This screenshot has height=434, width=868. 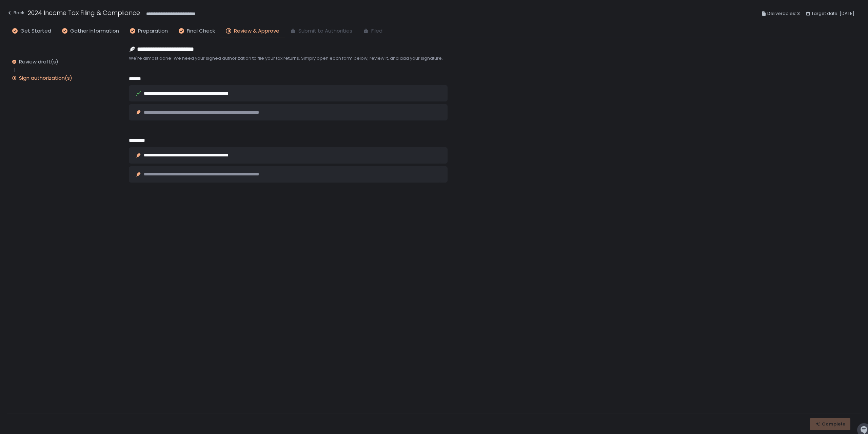 What do you see at coordinates (257, 31) in the screenshot?
I see `span: Review & Approve` at bounding box center [257, 31].